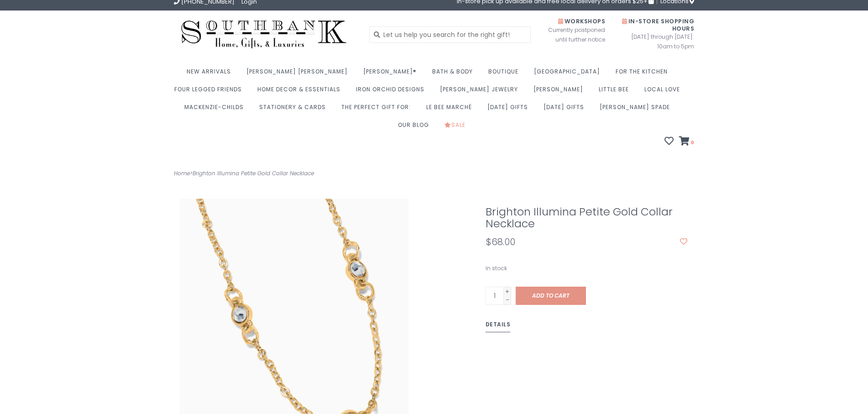 The image size is (868, 414). What do you see at coordinates (253, 173) in the screenshot?
I see `a: Brighton Illumina Petite Gold Collar Necklace` at bounding box center [253, 173].